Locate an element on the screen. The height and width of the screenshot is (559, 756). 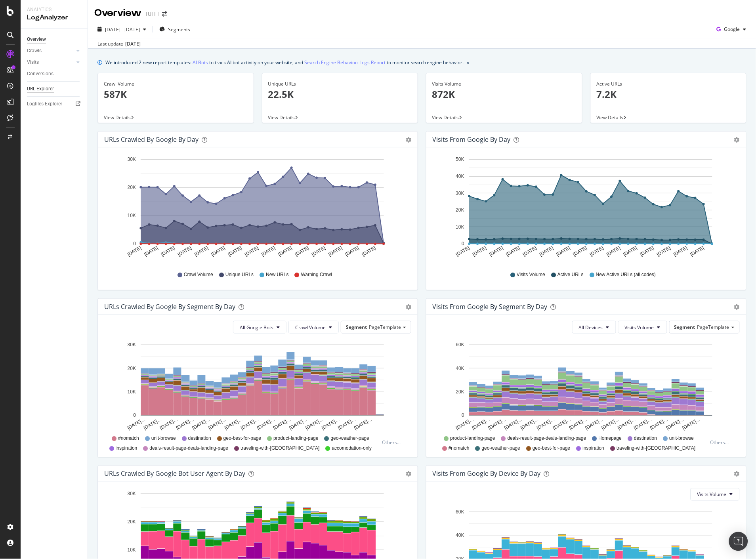
text: 0 is located at coordinates (463, 244).